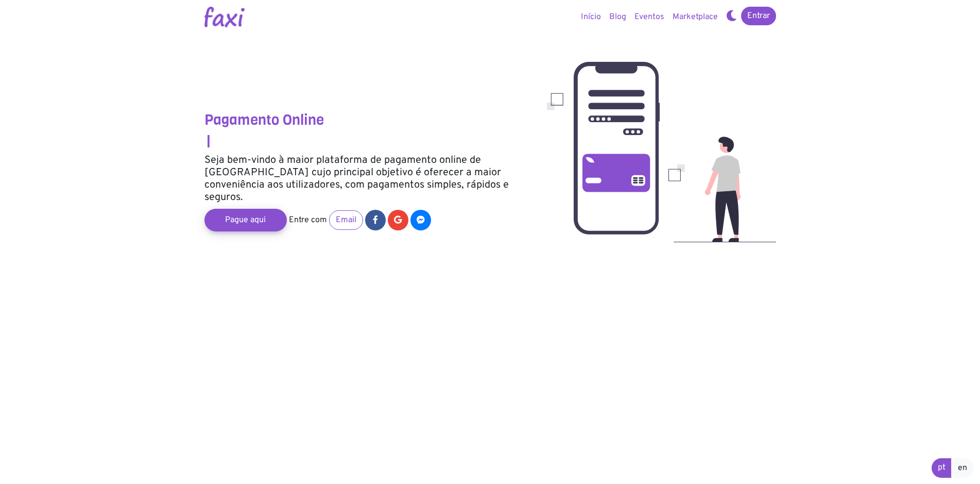 The width and height of the screenshot is (980, 484). I want to click on a: Email, so click(346, 220).